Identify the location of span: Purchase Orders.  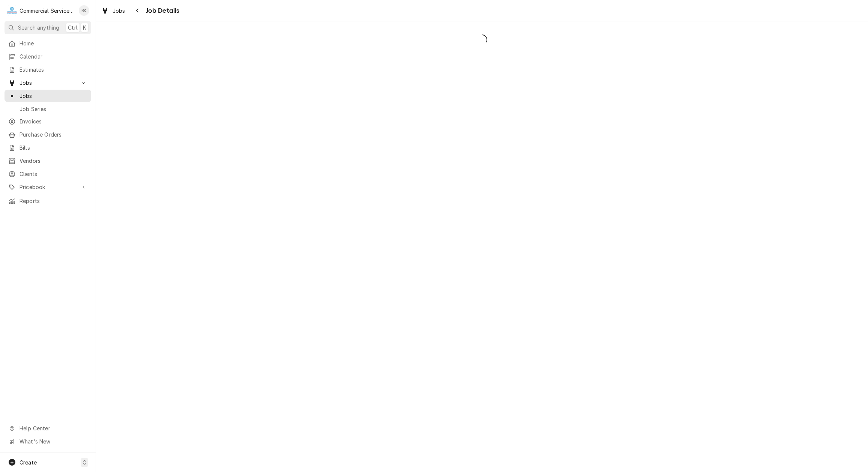
(54, 134).